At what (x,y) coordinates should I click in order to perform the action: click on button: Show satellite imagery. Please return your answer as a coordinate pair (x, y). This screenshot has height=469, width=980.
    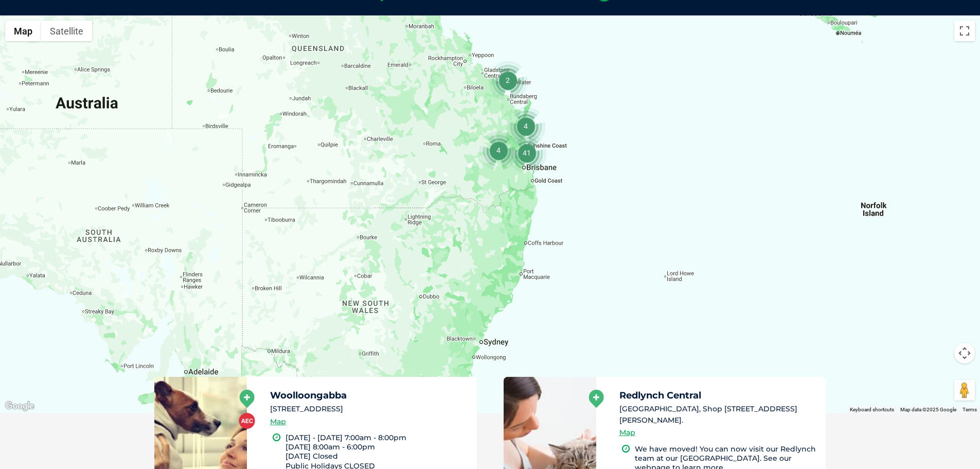
    Looking at the image, I should click on (67, 31).